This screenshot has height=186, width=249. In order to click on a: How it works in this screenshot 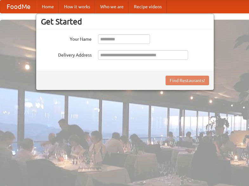, I will do `click(77, 7)`.